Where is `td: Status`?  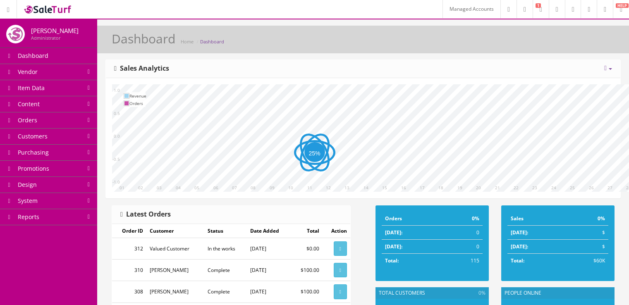 td: Status is located at coordinates (225, 231).